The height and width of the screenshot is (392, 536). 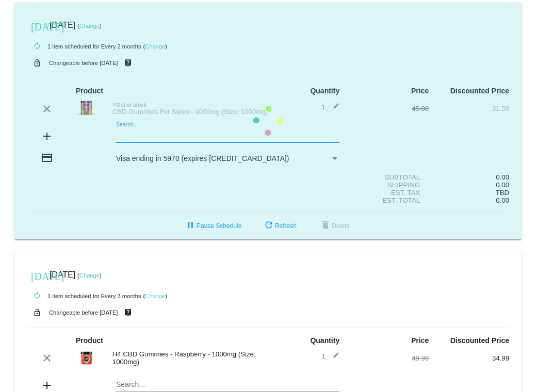 What do you see at coordinates (37, 313) in the screenshot?
I see `mat-icon: lock_open` at bounding box center [37, 313].